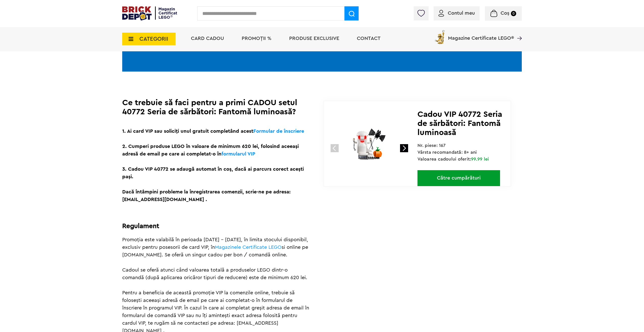 The image size is (644, 332). I want to click on span: PROMOȚII %, so click(256, 39).